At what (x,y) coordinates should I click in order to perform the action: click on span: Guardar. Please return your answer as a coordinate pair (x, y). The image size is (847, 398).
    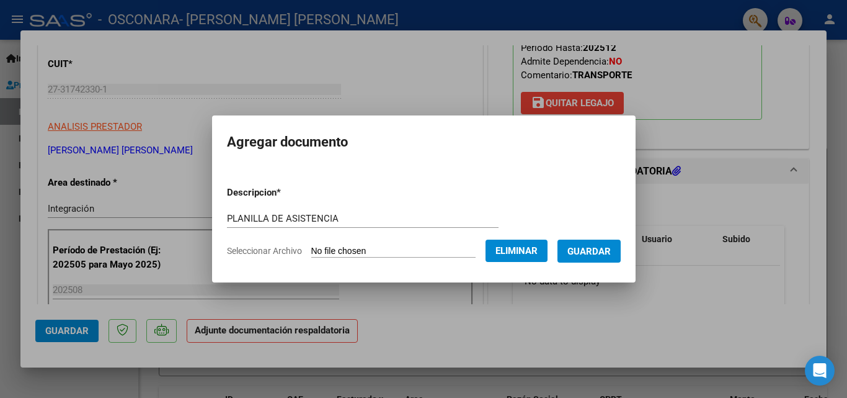
    Looking at the image, I should click on (589, 251).